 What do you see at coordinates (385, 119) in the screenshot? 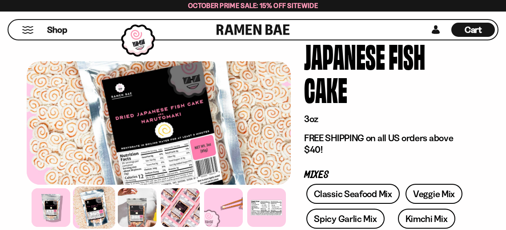
I see `p: 3oz` at bounding box center [385, 119].